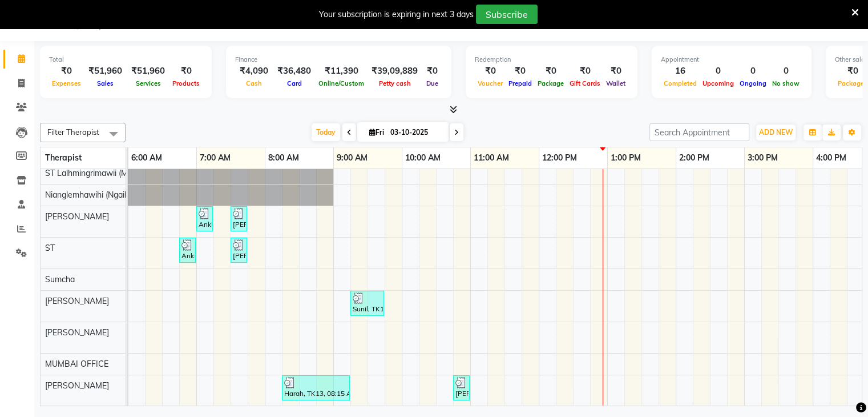 Image resolution: width=868 pixels, height=417 pixels. Describe the element at coordinates (366, 303) in the screenshot. I see `div: Sunil, TK14, 09:15 AM-09:45 AM, Sole to Soul Foot Massage - 30 Mins` at that location.